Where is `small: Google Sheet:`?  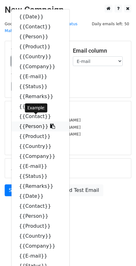
small: Google Sheet: is located at coordinates (41, 27).